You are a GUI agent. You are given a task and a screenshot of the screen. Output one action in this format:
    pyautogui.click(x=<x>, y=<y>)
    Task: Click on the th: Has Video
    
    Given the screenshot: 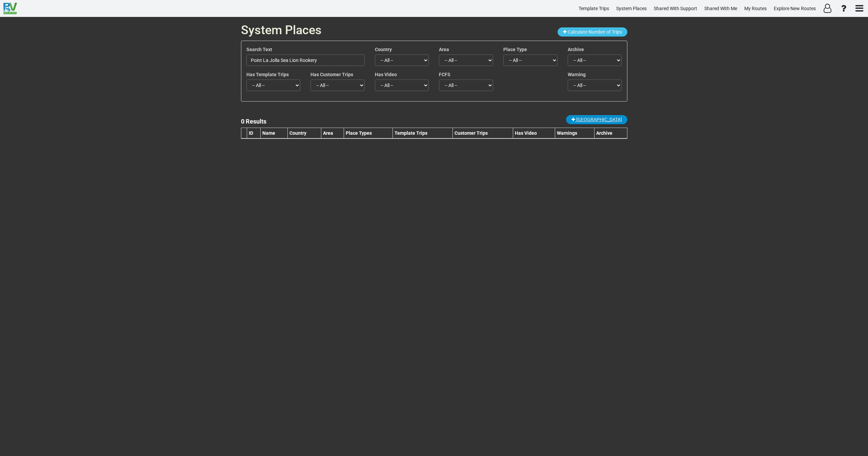 What is the action you would take?
    pyautogui.click(x=534, y=133)
    